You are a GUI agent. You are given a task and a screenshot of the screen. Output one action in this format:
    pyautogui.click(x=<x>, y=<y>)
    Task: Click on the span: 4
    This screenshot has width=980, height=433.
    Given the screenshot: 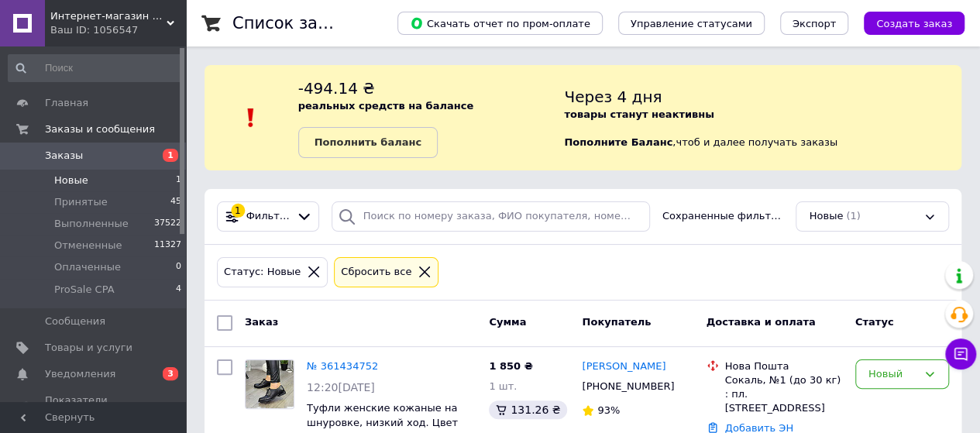 What is the action you would take?
    pyautogui.click(x=178, y=289)
    